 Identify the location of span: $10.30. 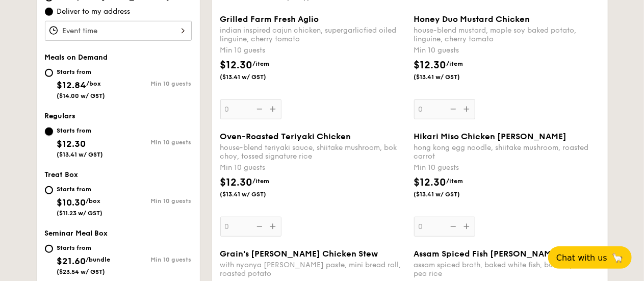
(72, 203).